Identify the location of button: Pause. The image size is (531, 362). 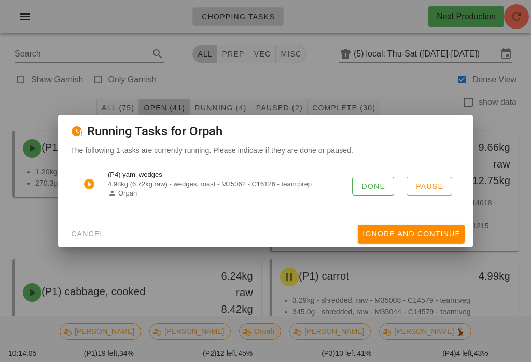
(430, 186).